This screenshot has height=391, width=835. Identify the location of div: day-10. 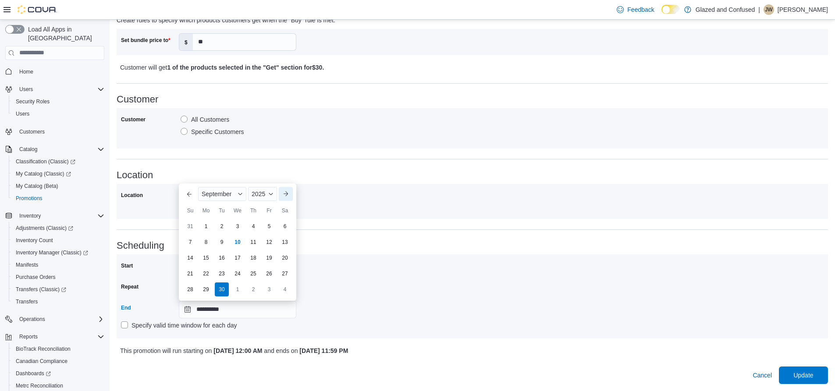
(237, 242).